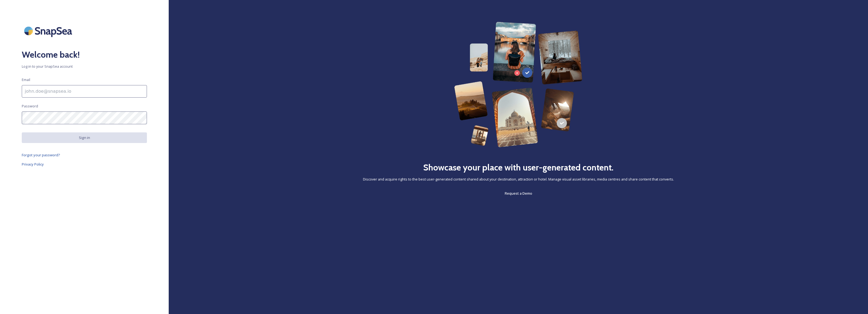 This screenshot has width=868, height=314. I want to click on a: Privacy Policy, so click(85, 164).